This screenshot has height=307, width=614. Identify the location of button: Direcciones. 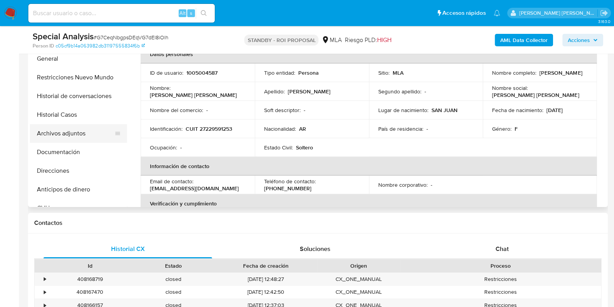
(79, 171).